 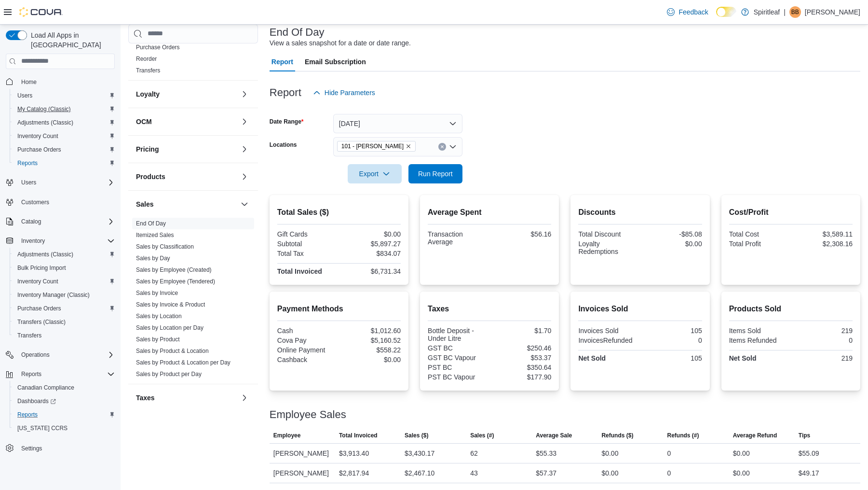 I want to click on span: Users, so click(x=66, y=182).